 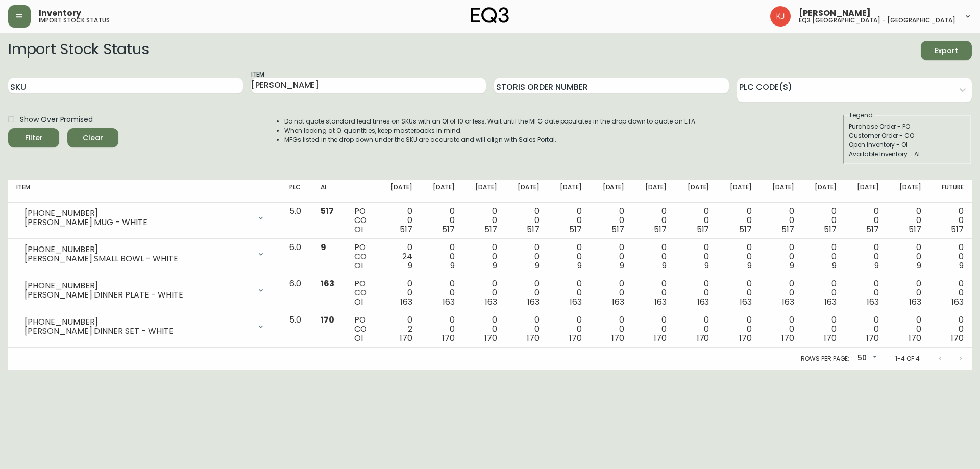 What do you see at coordinates (93, 138) in the screenshot?
I see `span: Clear` at bounding box center [93, 138].